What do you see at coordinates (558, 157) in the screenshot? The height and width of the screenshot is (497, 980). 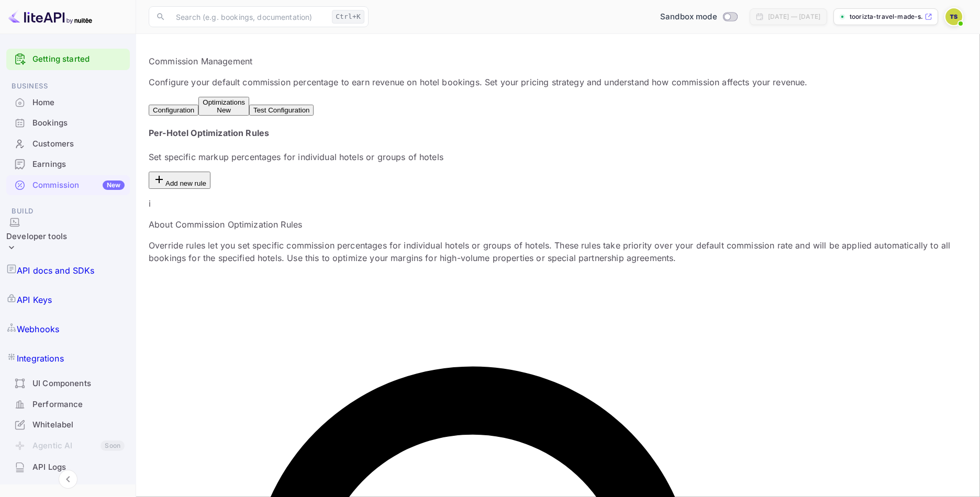 I see `p: Set specific markup percentages for individual hotels or groups of hotels` at bounding box center [558, 157].